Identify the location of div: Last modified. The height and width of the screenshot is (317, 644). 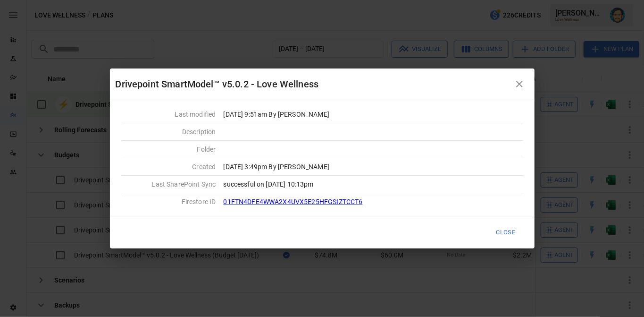
(168, 115).